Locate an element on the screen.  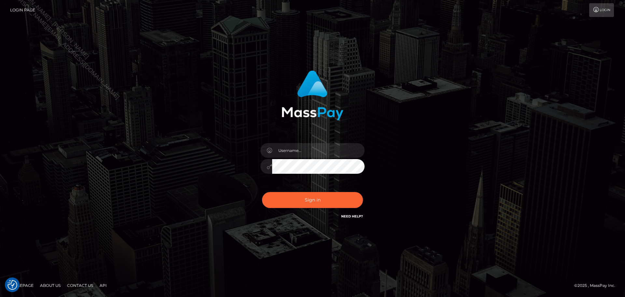
a: Homepage is located at coordinates (21, 285).